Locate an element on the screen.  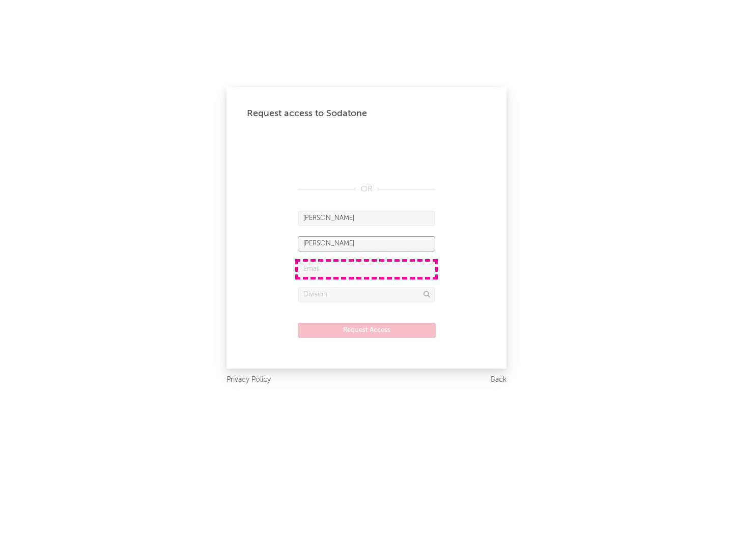
input: Email is located at coordinates (367, 269).